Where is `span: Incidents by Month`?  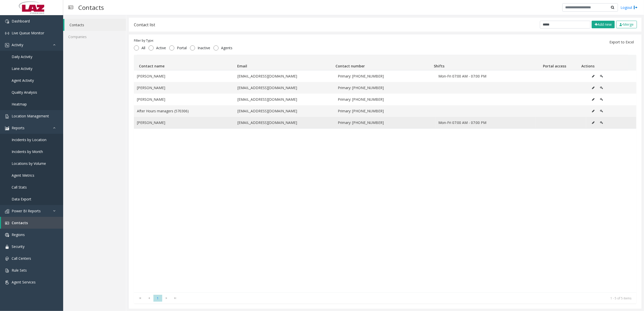 span: Incidents by Month is located at coordinates (27, 151).